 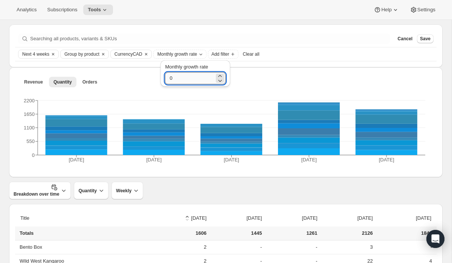 I want to click on button: Subscriptions, so click(x=62, y=10).